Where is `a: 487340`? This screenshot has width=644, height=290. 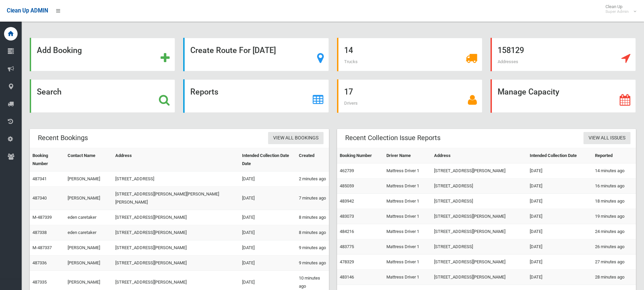
a: 487340 is located at coordinates (40, 198).